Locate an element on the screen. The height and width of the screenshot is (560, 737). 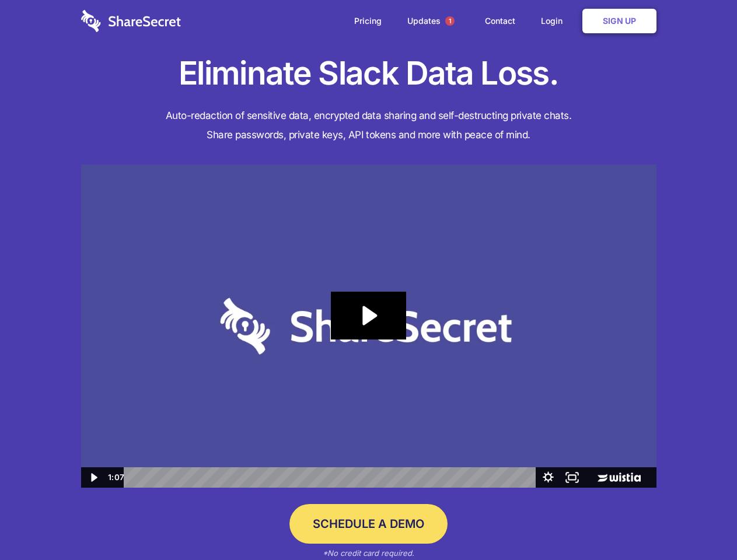
h4: Auto-redaction of sensitive data, encrypted data sharing and self-destructing private chats. Shar... is located at coordinates (369, 126).